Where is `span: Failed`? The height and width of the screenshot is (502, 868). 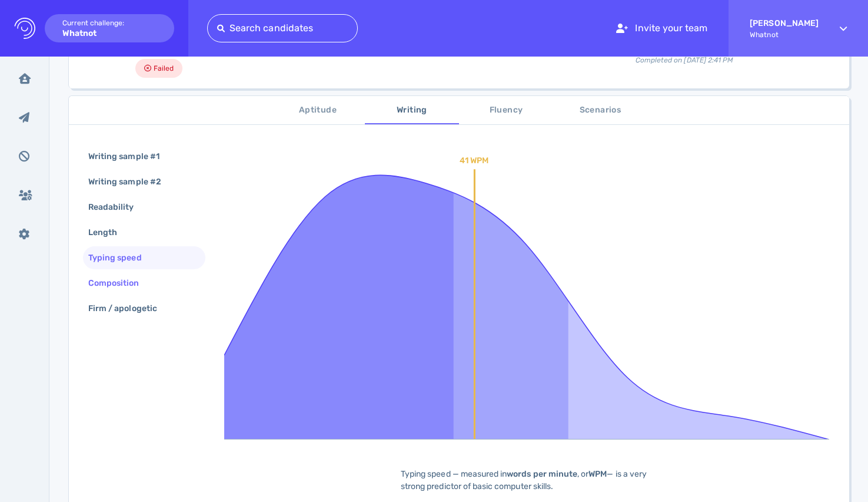 span: Failed is located at coordinates (164, 69).